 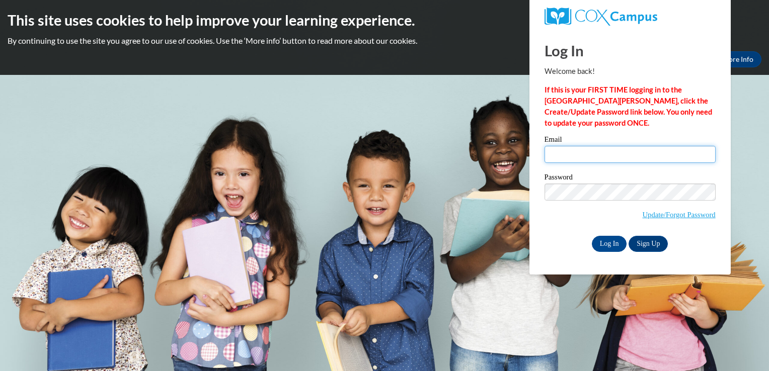 What do you see at coordinates (630, 71) in the screenshot?
I see `p: Welcome back!` at bounding box center [630, 71].